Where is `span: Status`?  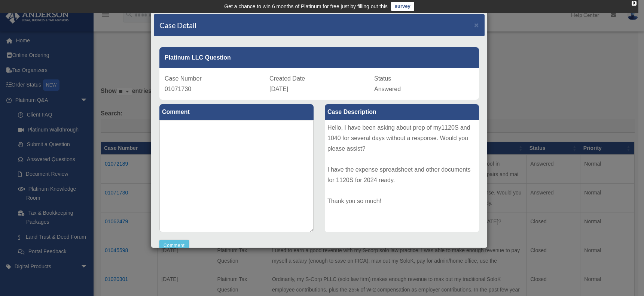 span: Status is located at coordinates (382, 78).